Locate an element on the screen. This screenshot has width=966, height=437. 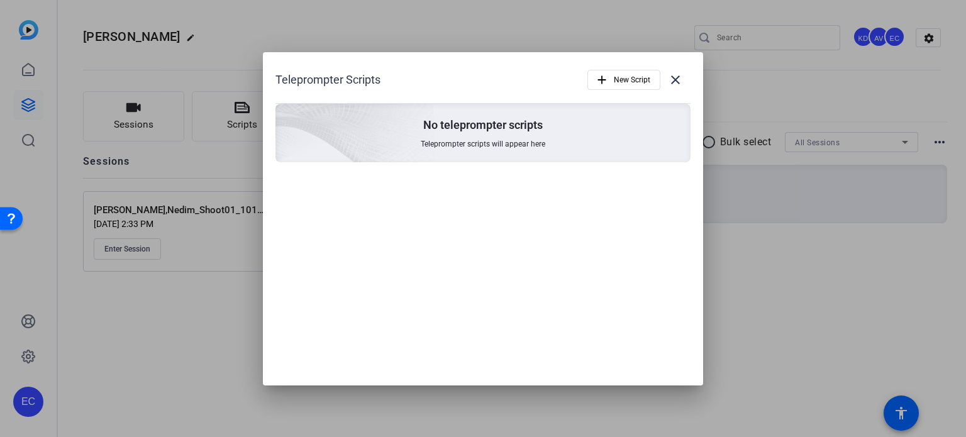
h1: Teleprompter Scripts is located at coordinates (328, 80).